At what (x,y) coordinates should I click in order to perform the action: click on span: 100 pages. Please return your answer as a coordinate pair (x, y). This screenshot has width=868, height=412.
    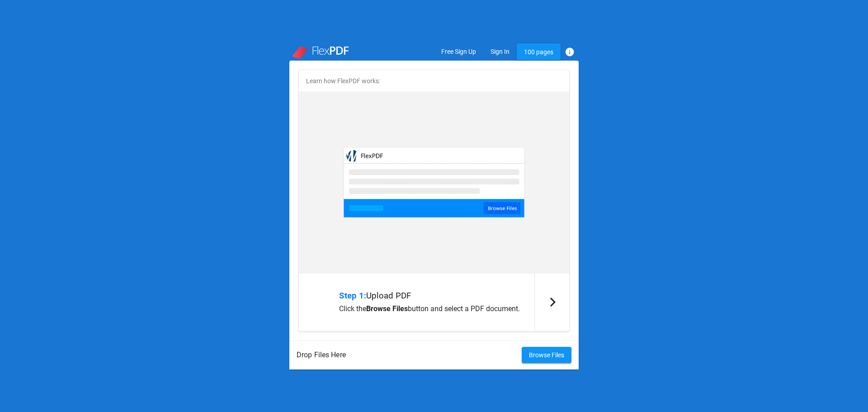
    Looking at the image, I should click on (539, 52).